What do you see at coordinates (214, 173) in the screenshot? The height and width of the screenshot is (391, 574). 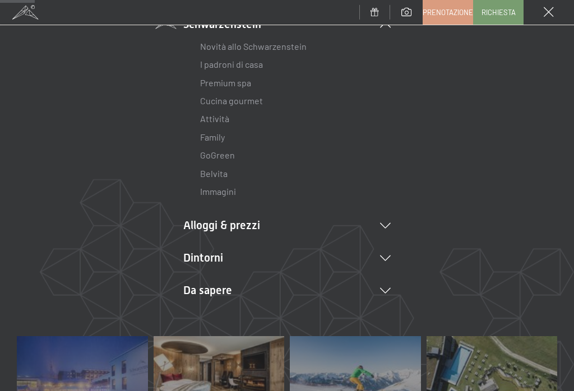 I see `a: Belvita` at bounding box center [214, 173].